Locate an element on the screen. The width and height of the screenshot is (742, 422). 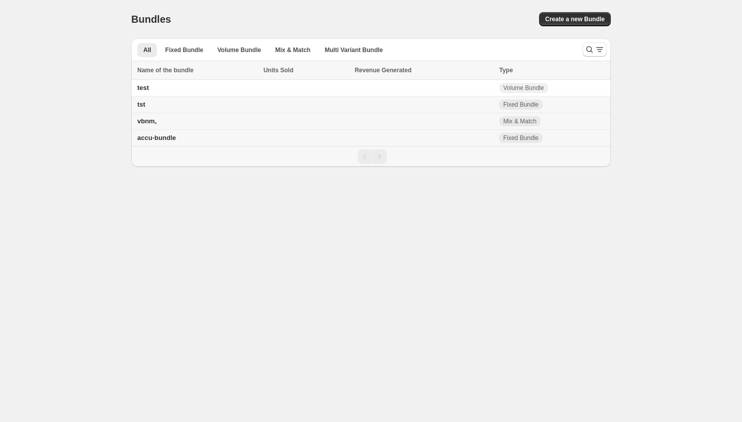
span: All is located at coordinates (147, 50).